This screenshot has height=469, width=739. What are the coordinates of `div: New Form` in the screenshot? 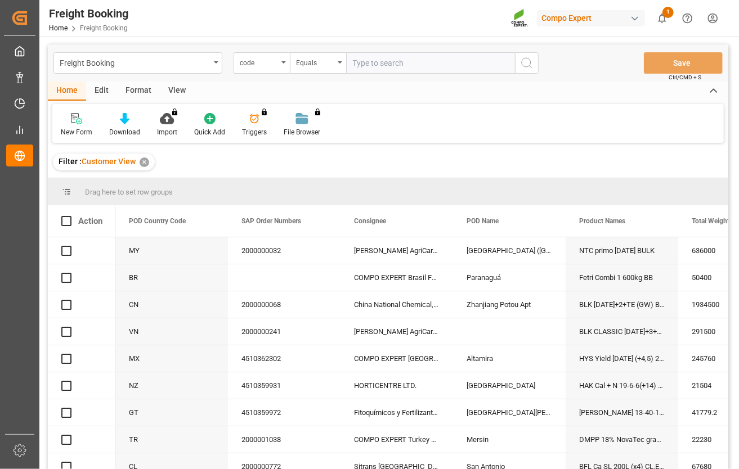 It's located at (77, 132).